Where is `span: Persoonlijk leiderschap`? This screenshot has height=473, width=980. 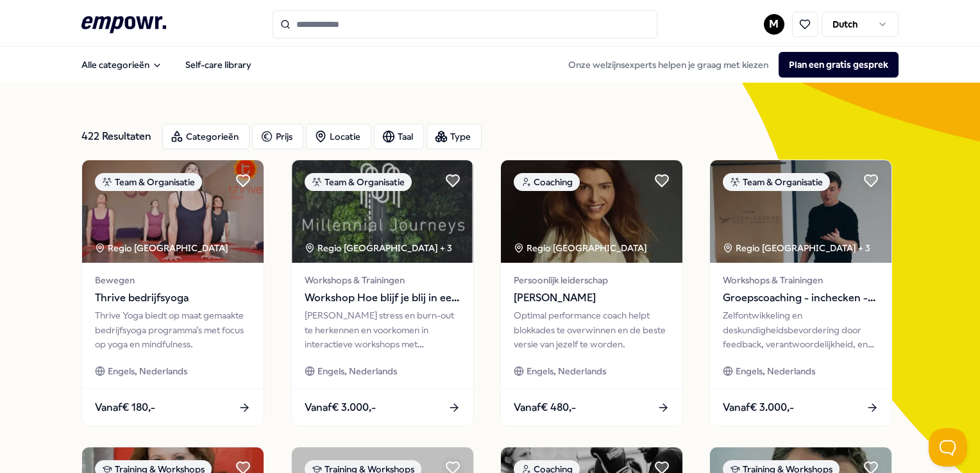 span: Persoonlijk leiderschap is located at coordinates (592, 280).